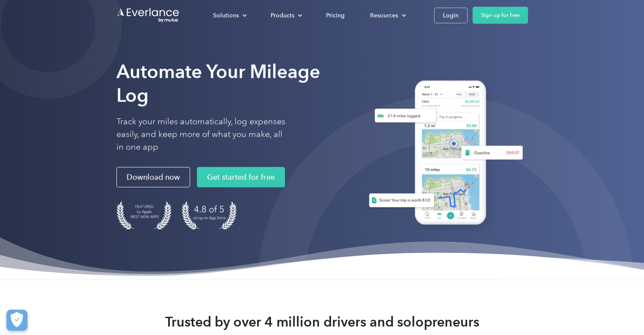 This screenshot has height=335, width=644. Describe the element at coordinates (450, 15) in the screenshot. I see `a: Login` at that location.